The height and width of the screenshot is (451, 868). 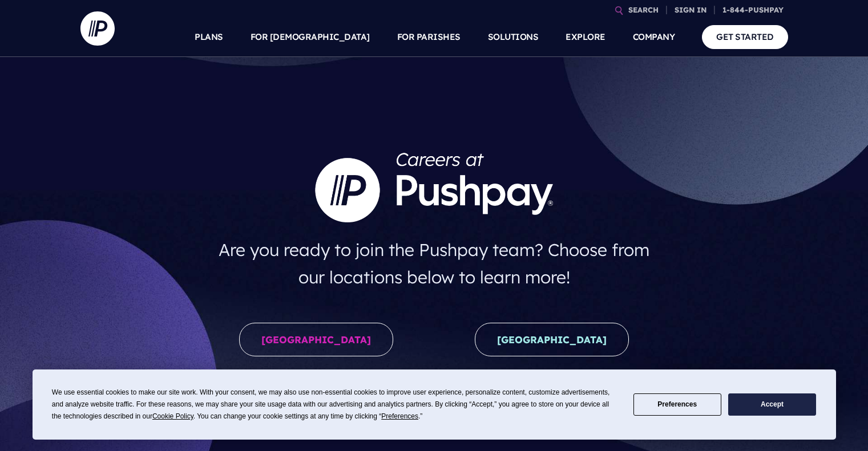 I want to click on div: We use essential cookies to make our site work. With your consent, we may also use non-essential ..., so click(x=335, y=404).